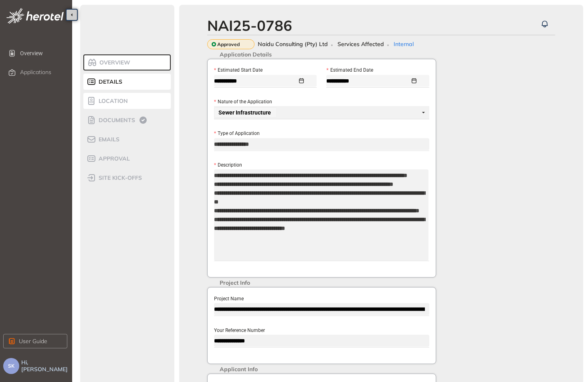  I want to click on label: Your Reference Number, so click(239, 331).